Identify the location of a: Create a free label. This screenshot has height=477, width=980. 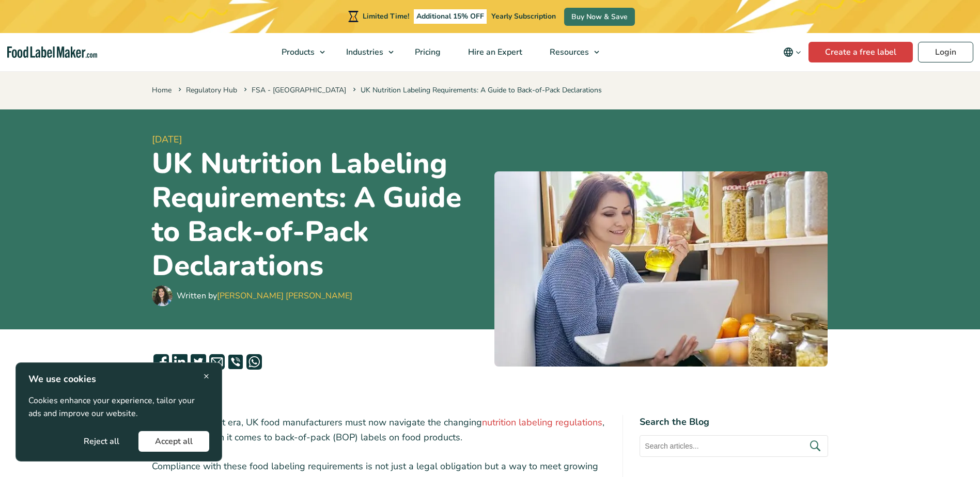
(860, 52).